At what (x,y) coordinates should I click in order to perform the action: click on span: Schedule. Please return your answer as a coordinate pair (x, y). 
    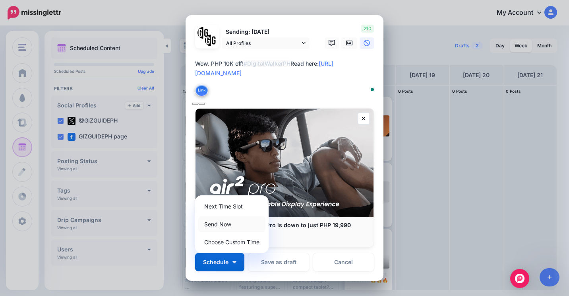
    Looking at the image, I should click on (216, 262).